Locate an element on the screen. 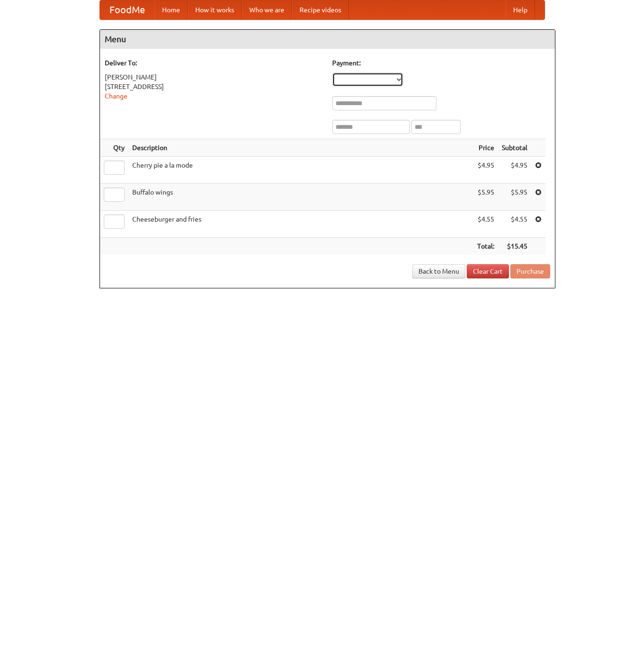 The image size is (644, 670). a: Home is located at coordinates (171, 10).